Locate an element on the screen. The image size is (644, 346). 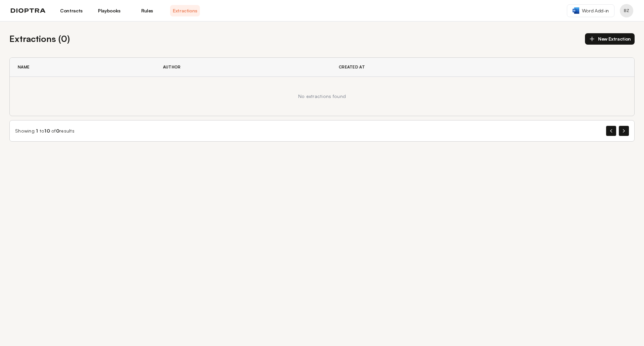
h2: Extractions ( 0 ) is located at coordinates (40, 39).